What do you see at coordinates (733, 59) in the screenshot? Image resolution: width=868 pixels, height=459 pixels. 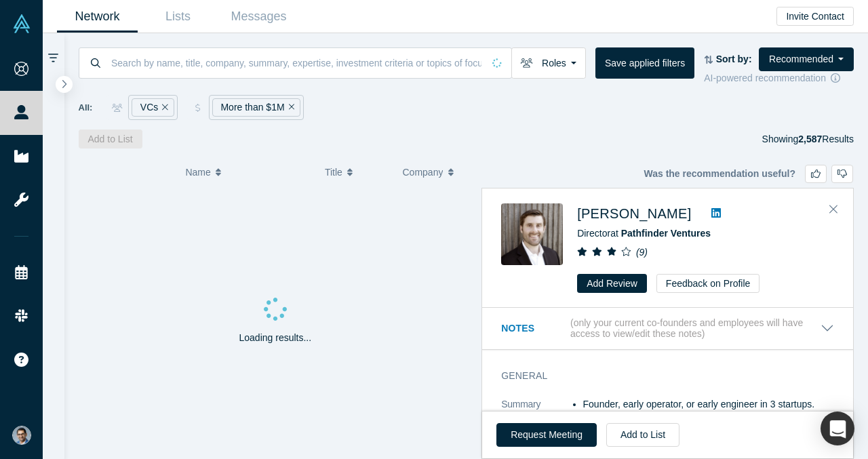 I see `strong: Sort by:` at bounding box center [733, 59].